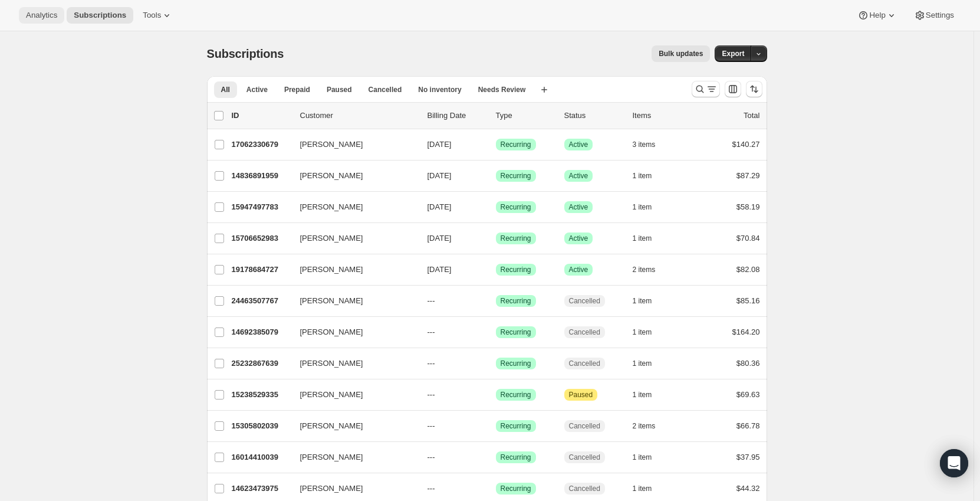  I want to click on p: 15947497783, so click(262, 207).